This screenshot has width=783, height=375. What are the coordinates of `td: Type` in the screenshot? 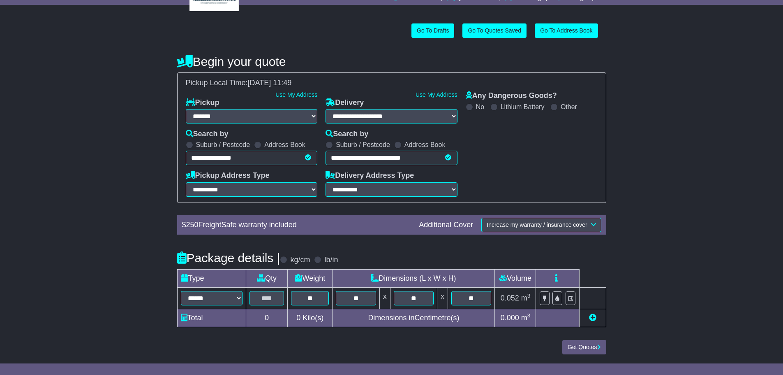 It's located at (211, 278).